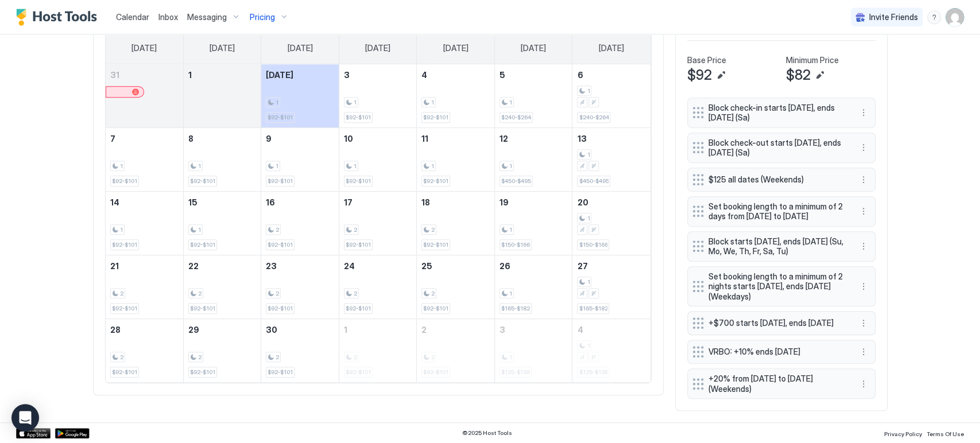 Image resolution: width=980 pixels, height=443 pixels. Describe the element at coordinates (455, 96) in the screenshot. I see `td: September 4, 2025` at that location.